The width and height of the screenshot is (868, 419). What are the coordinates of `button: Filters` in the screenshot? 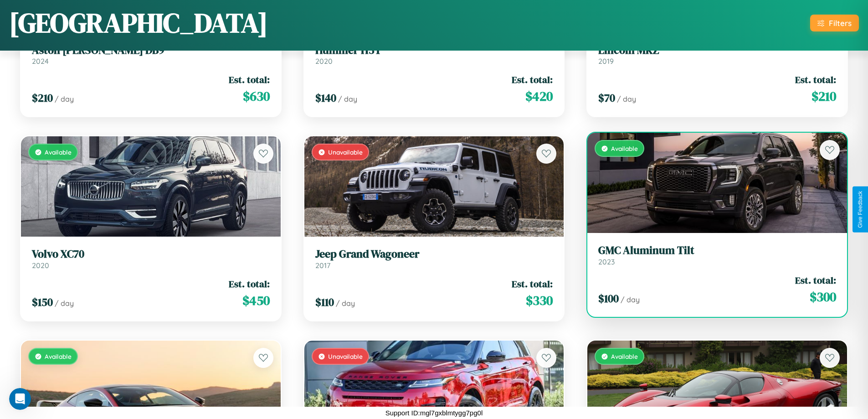 It's located at (835, 23).